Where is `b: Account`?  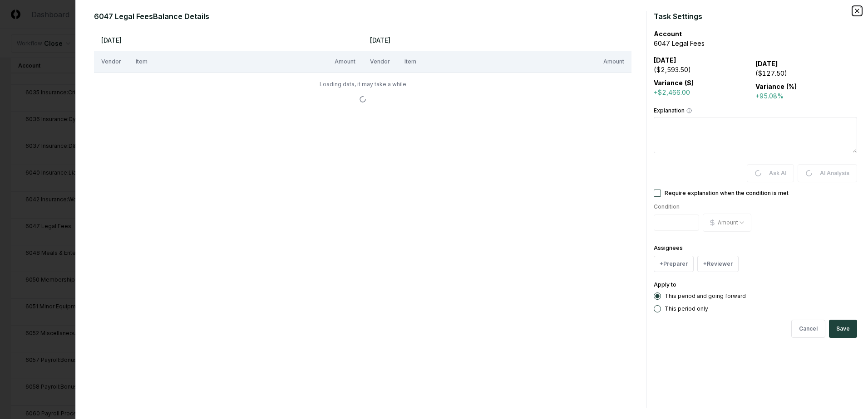 b: Account is located at coordinates (668, 34).